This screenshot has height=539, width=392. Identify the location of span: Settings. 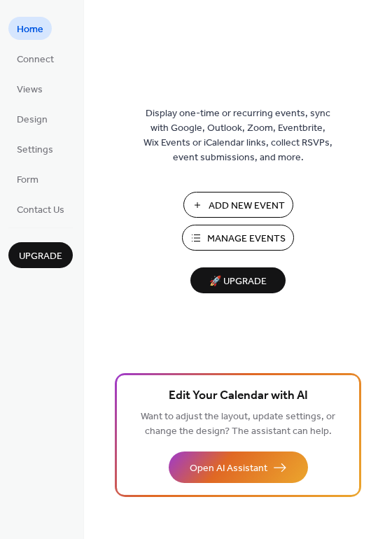
(35, 150).